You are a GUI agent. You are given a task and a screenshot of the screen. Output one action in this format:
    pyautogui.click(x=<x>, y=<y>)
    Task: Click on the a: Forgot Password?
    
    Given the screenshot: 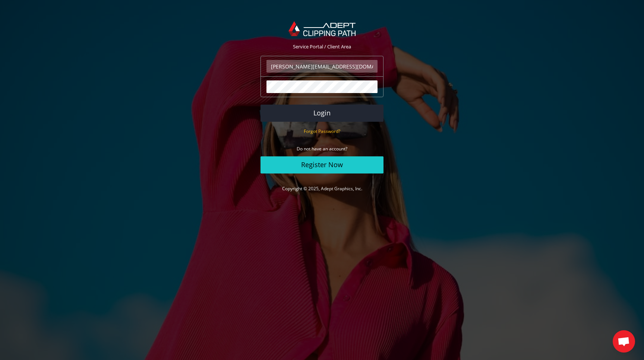 What is the action you would take?
    pyautogui.click(x=322, y=131)
    